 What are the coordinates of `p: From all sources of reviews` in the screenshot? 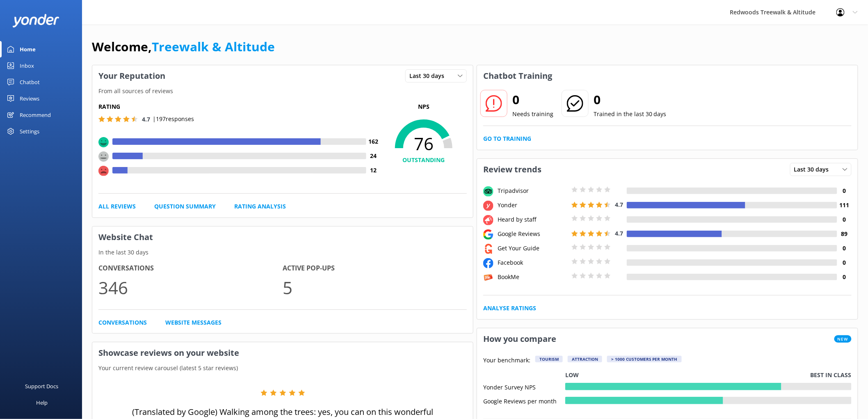 It's located at (283, 91).